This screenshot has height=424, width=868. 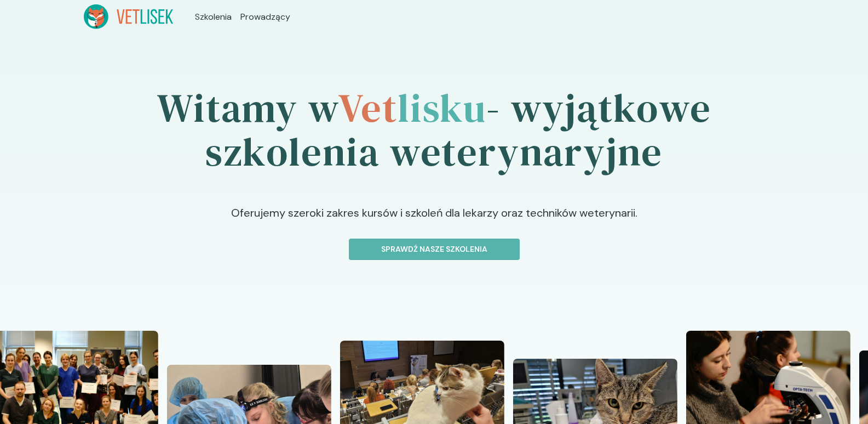 What do you see at coordinates (368, 108) in the screenshot?
I see `span: Vet` at bounding box center [368, 108].